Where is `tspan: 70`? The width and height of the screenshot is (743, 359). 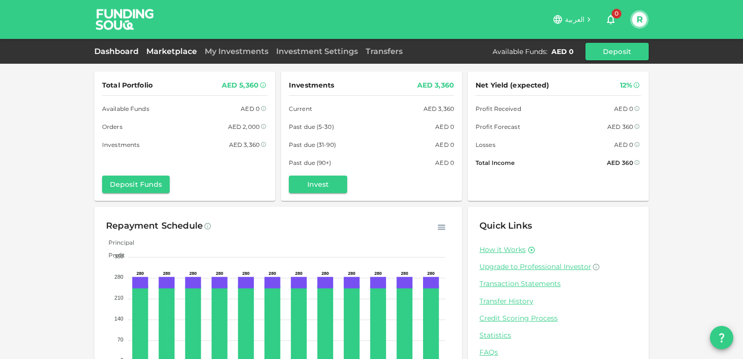 tspan: 70 is located at coordinates (120, 339).